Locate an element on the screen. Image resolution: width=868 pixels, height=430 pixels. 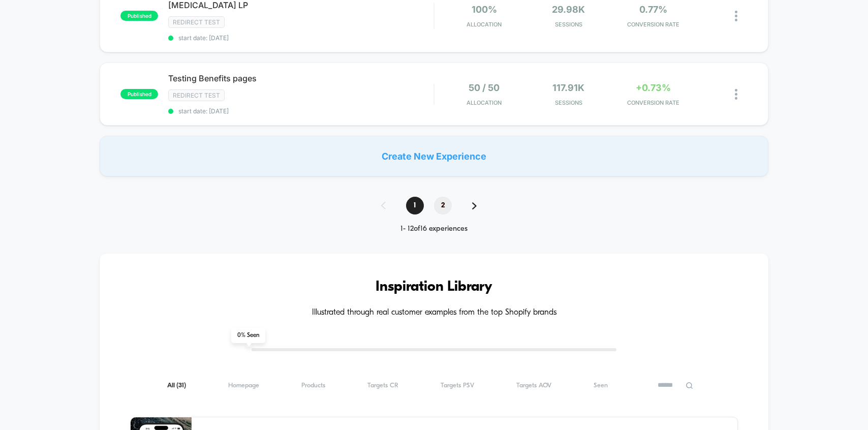
span: ( 31 ) is located at coordinates (181, 385).